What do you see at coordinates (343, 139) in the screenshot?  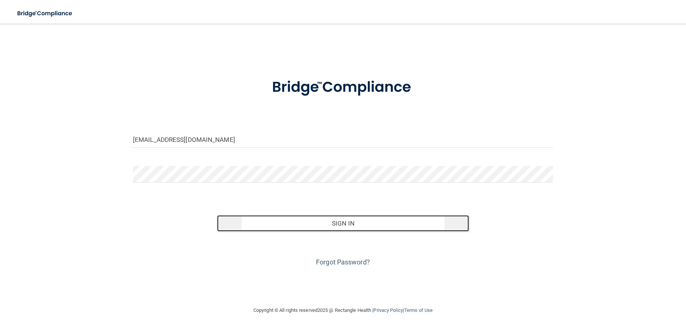 I see `input: Email` at bounding box center [343, 139].